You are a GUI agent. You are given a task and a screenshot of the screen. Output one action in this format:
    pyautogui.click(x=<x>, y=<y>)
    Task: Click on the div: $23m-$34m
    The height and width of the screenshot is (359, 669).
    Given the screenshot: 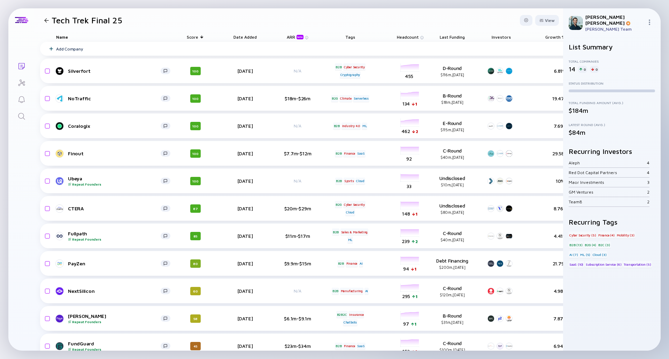 What is the action you would take?
    pyautogui.click(x=297, y=346)
    